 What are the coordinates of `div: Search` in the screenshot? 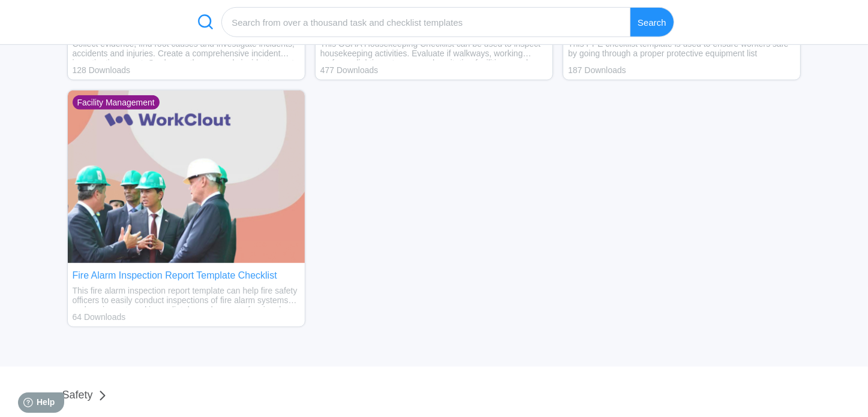 It's located at (652, 22).